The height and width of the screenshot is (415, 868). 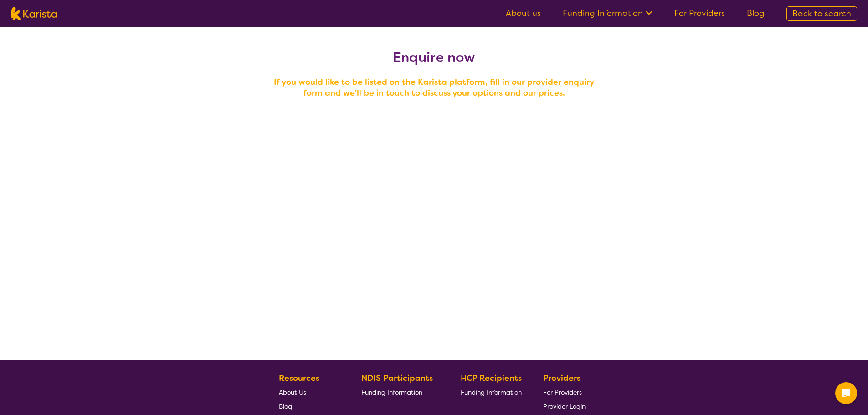 I want to click on b: Resources, so click(x=299, y=378).